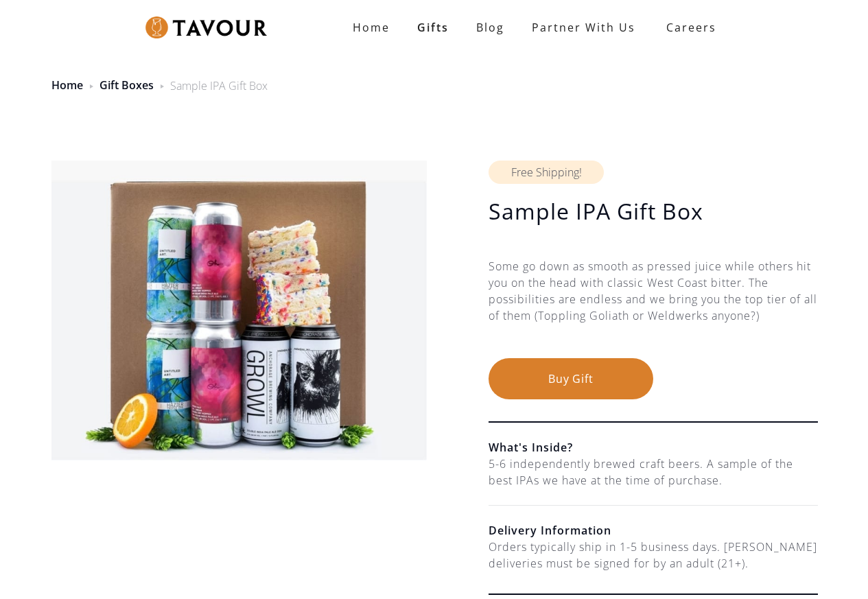  I want to click on strong: Home, so click(371, 27).